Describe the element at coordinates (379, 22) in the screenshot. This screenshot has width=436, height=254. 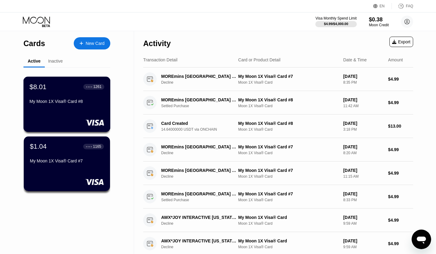
I see `div: $0.38Moon Credit` at that location.